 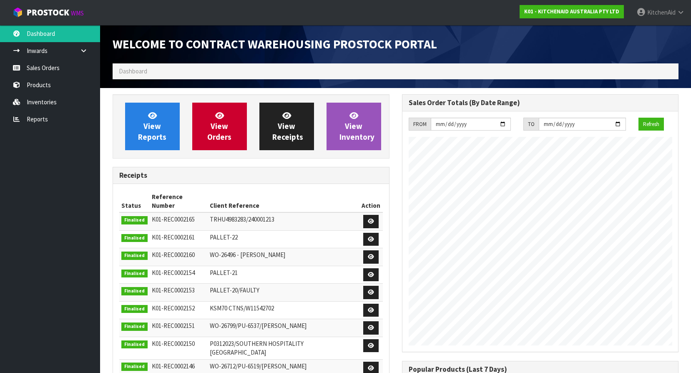 I want to click on span: ProStock, so click(x=48, y=13).